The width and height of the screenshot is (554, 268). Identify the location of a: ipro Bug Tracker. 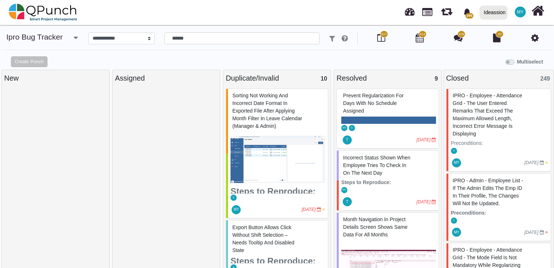
(35, 37).